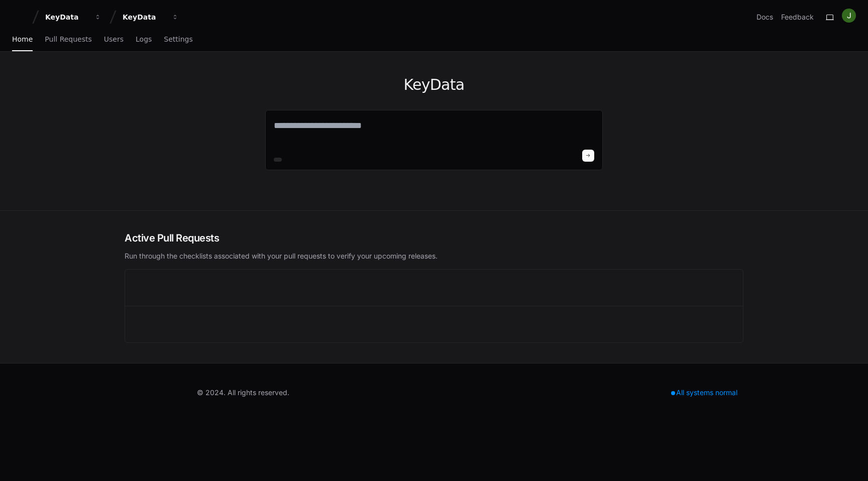 The height and width of the screenshot is (481, 868). What do you see at coordinates (22, 39) in the screenshot?
I see `span: Home` at bounding box center [22, 39].